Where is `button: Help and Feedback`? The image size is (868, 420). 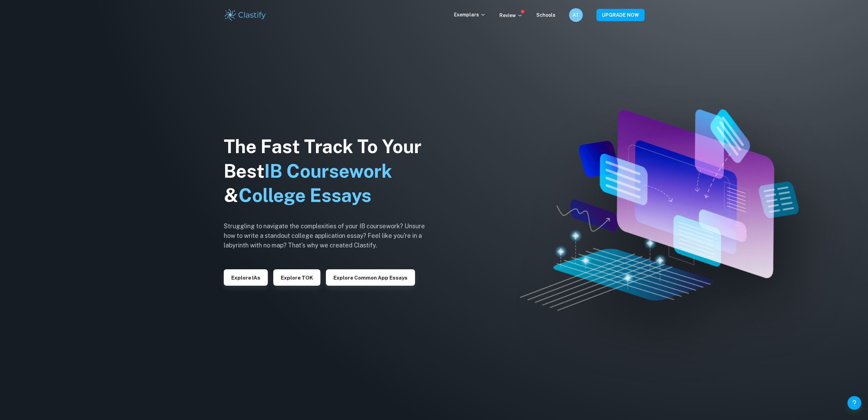 button: Help and Feedback is located at coordinates (855, 403).